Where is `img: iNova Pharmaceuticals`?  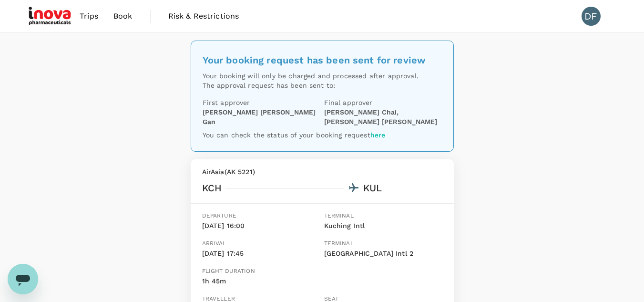 img: iNova Pharmaceuticals is located at coordinates (51, 16).